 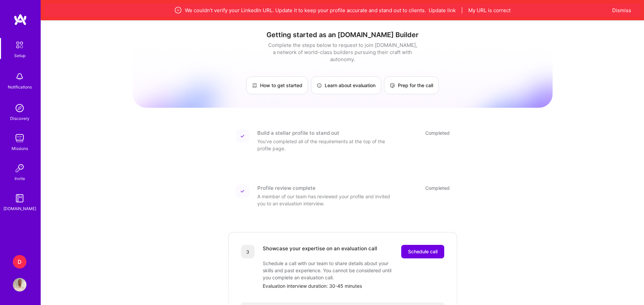 What do you see at coordinates (411, 85) in the screenshot?
I see `a: Prep for the call` at bounding box center [411, 85].